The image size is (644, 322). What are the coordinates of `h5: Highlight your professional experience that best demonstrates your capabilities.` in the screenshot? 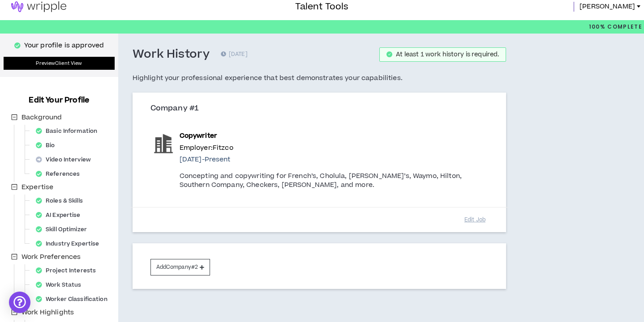 It's located at (320, 78).